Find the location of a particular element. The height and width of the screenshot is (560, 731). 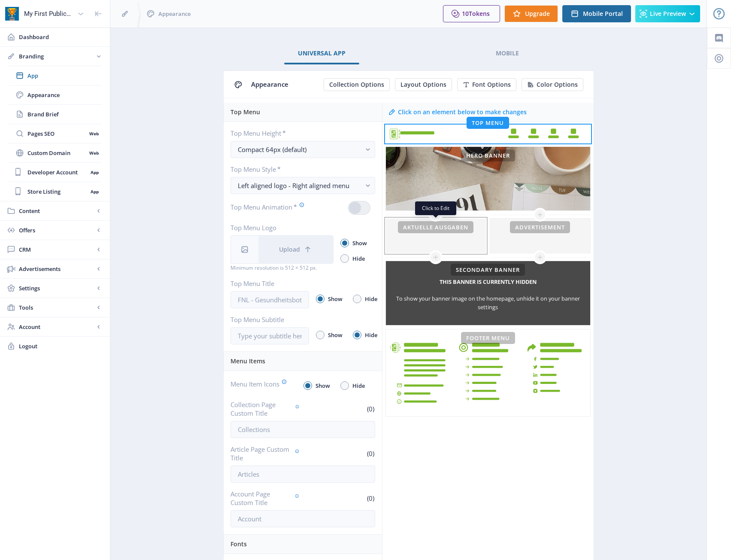

label: Collection Page Custom Title is located at coordinates (265, 409).